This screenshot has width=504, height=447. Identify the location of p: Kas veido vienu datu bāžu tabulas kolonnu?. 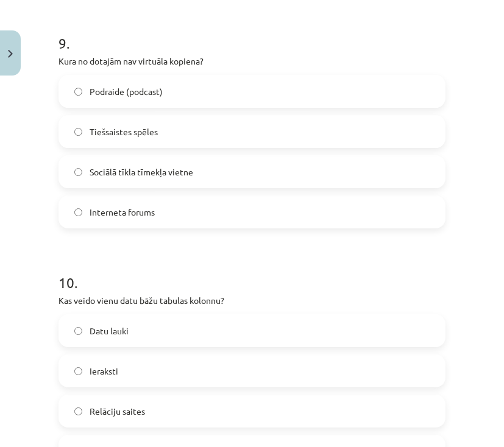
(252, 300).